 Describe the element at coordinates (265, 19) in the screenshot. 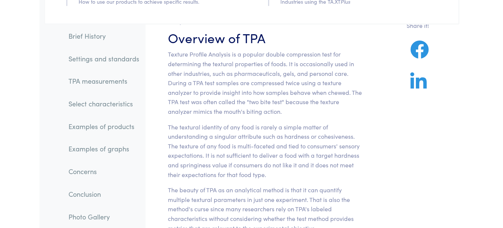

I see `h2: Chapter I` at that location.